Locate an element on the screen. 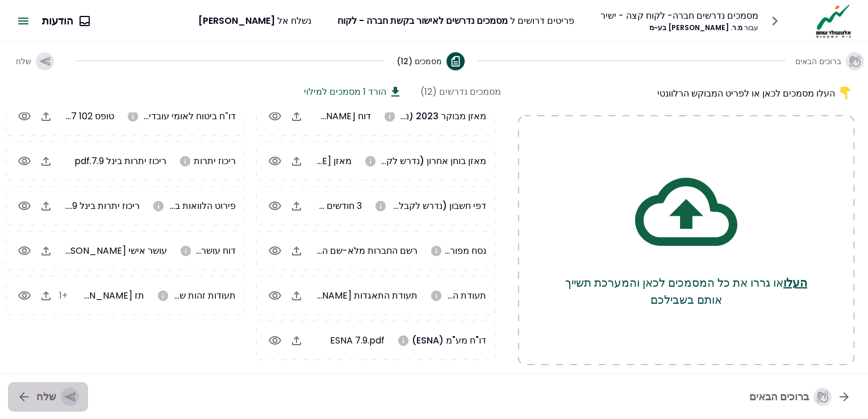 This screenshot has width=868, height=419. svg: אנא העלו ריכוז יתרות עדכני בבנקים, בחברות אשראי חוץ בנקאיות ובחברות כרטיסי אשראי is located at coordinates (185, 161).